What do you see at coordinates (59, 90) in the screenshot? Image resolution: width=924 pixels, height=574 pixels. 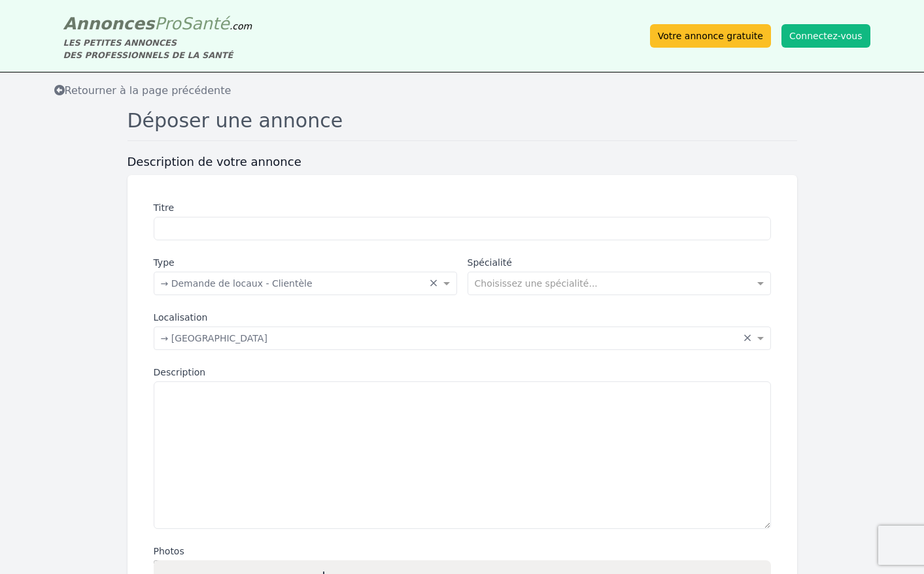 I see `i: Retourner à la liste` at bounding box center [59, 90].